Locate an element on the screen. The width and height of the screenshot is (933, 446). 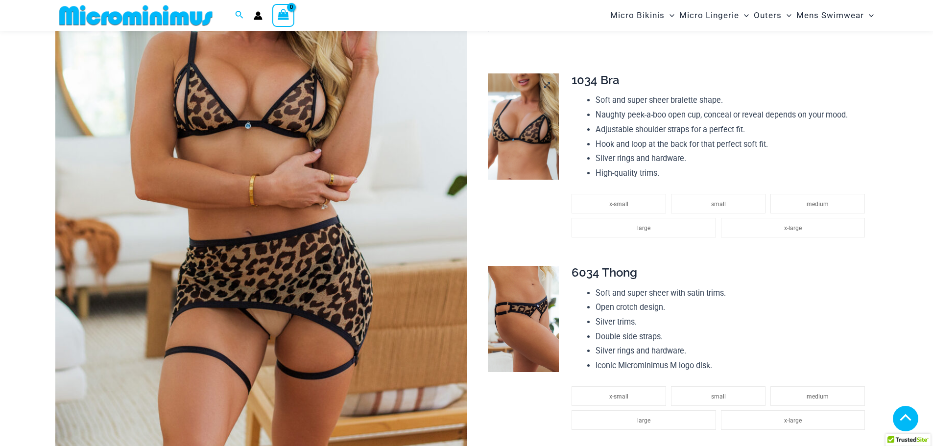
a: View Shopping Cart, empty is located at coordinates (284, 15).